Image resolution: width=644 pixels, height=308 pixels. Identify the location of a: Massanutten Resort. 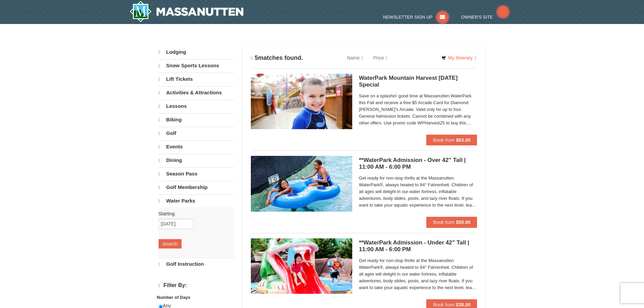
(187, 12).